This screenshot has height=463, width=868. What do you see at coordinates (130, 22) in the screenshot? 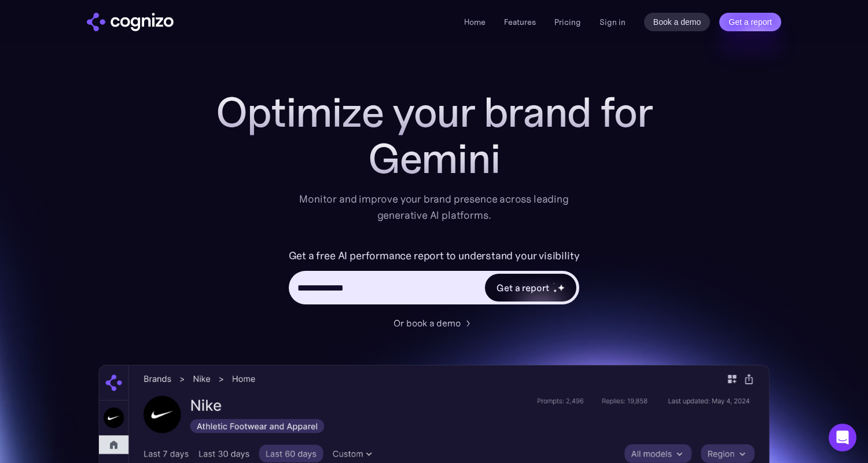
I see `a: home` at bounding box center [130, 22].